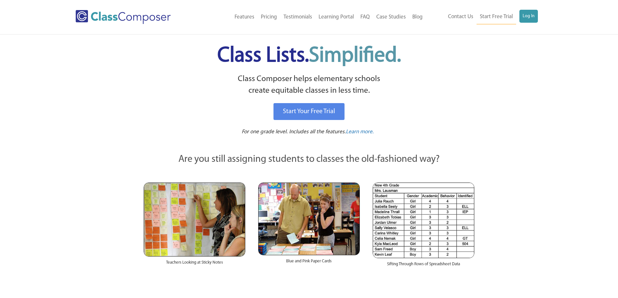  Describe the element at coordinates (309, 263) in the screenshot. I see `div: Blue and Pink Paper Cards` at that location.